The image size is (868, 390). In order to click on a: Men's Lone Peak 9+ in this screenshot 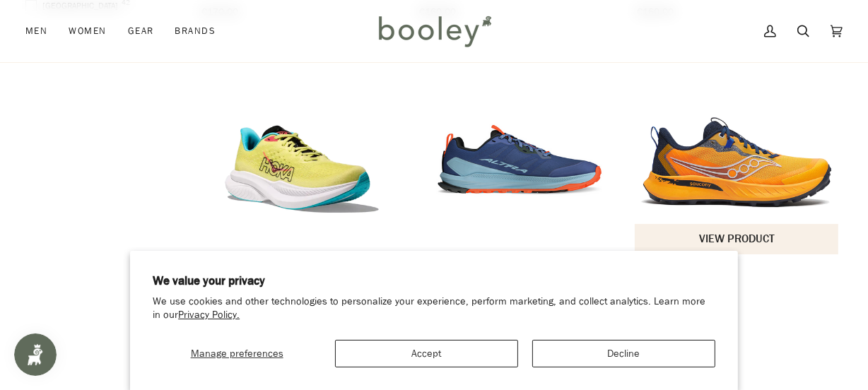, I will do `click(519, 179)`.